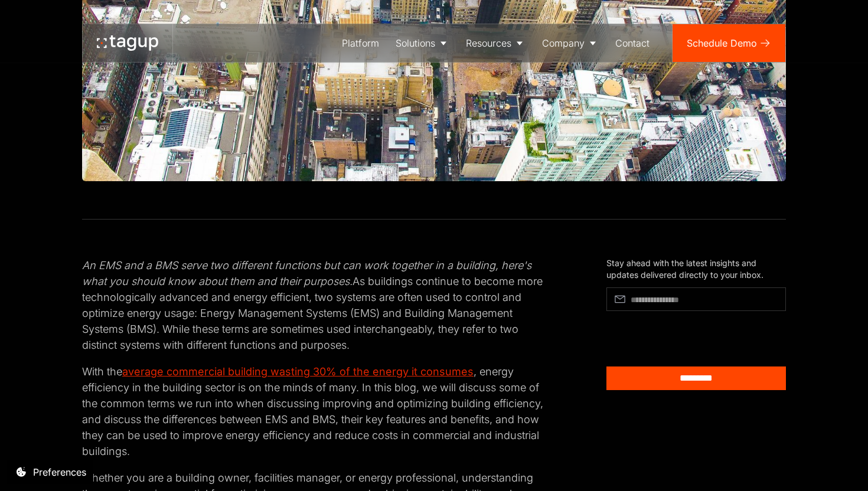 This screenshot has width=868, height=491. I want to click on div: Preferences, so click(59, 472).